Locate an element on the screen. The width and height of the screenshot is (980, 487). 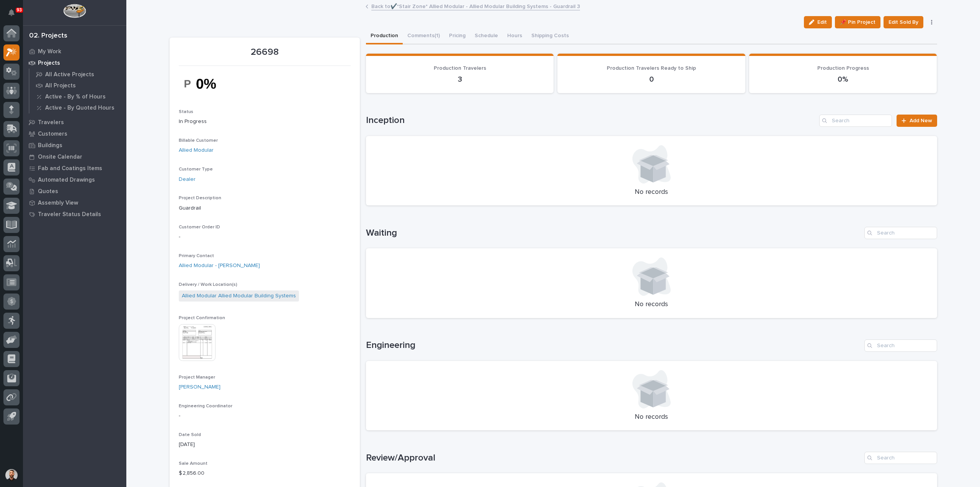
button: Comments (1) is located at coordinates (424, 36).